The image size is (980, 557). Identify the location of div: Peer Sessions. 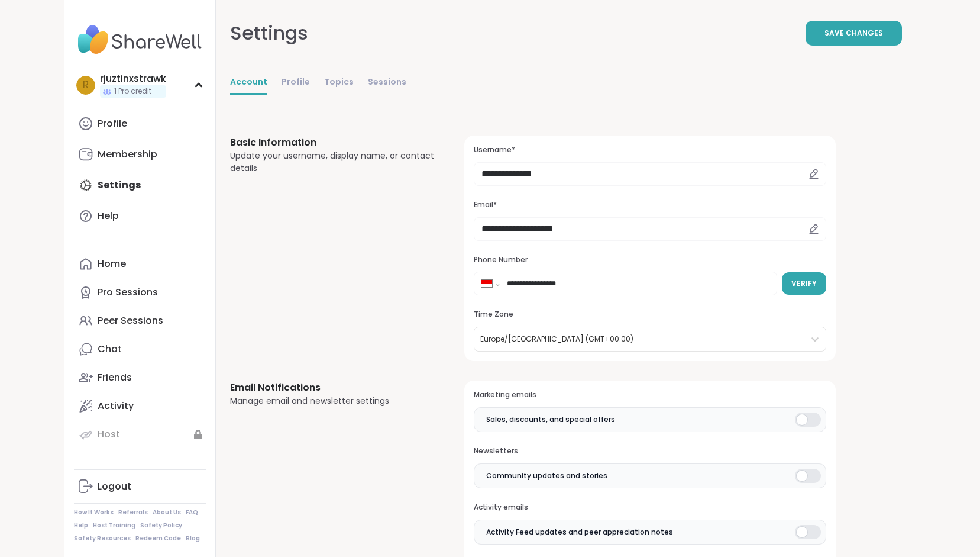
(130, 321).